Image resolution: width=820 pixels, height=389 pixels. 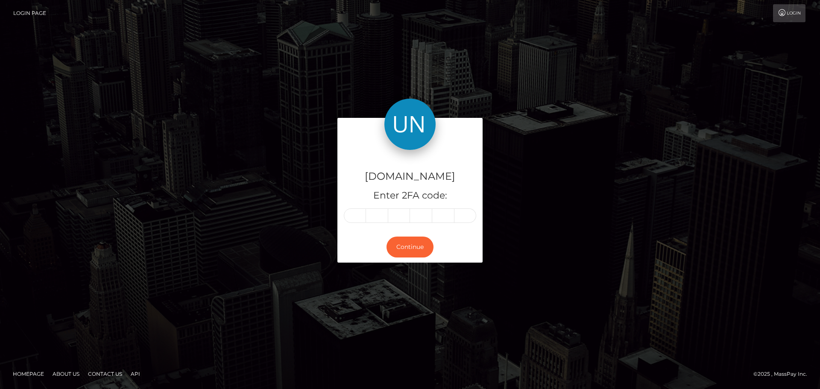 I want to click on a: API, so click(x=135, y=374).